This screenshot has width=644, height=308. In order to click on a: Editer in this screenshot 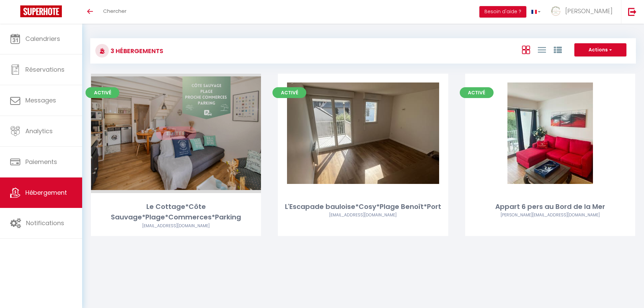, I will do `click(176, 133)`.